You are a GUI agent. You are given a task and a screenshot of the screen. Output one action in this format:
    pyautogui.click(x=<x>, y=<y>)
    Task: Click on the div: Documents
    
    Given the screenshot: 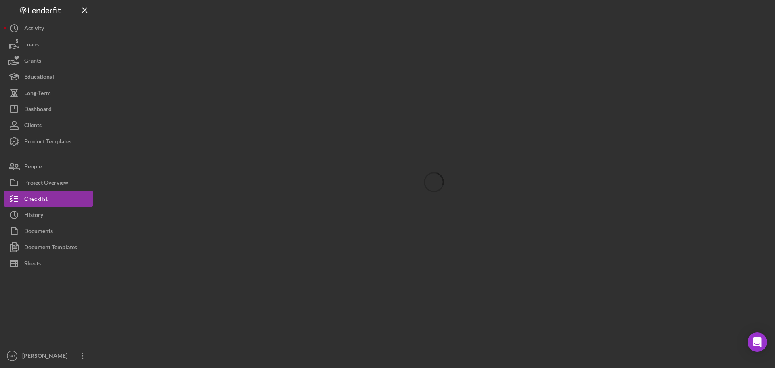 What is the action you would take?
    pyautogui.click(x=38, y=232)
    